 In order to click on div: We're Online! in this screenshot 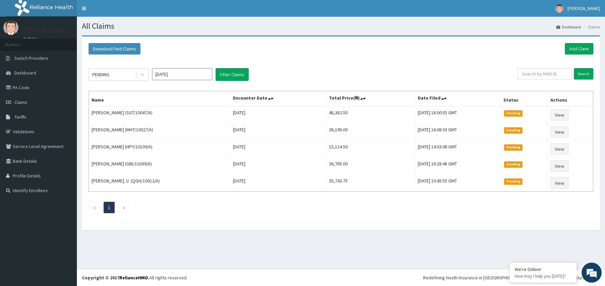, I will do `click(543, 269)`.